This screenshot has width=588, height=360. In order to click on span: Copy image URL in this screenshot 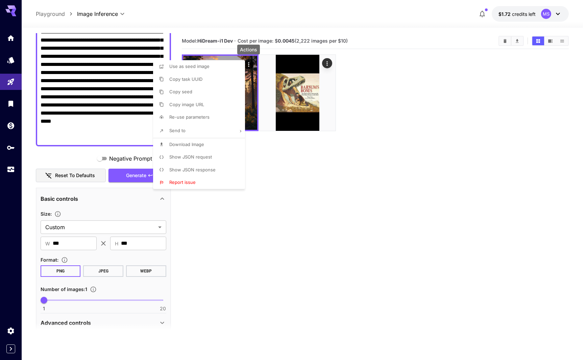, I will do `click(187, 104)`.